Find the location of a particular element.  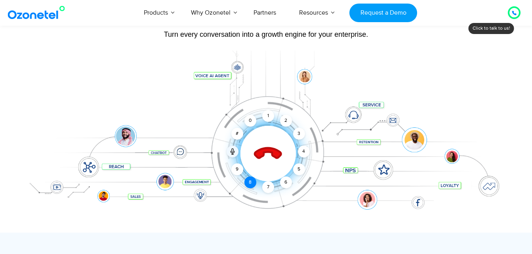

div: 1 is located at coordinates (268, 116).